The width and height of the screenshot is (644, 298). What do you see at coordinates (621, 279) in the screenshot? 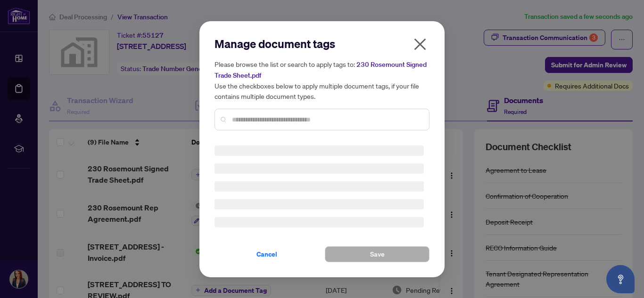
I see `button: Open asap` at bounding box center [621, 279].